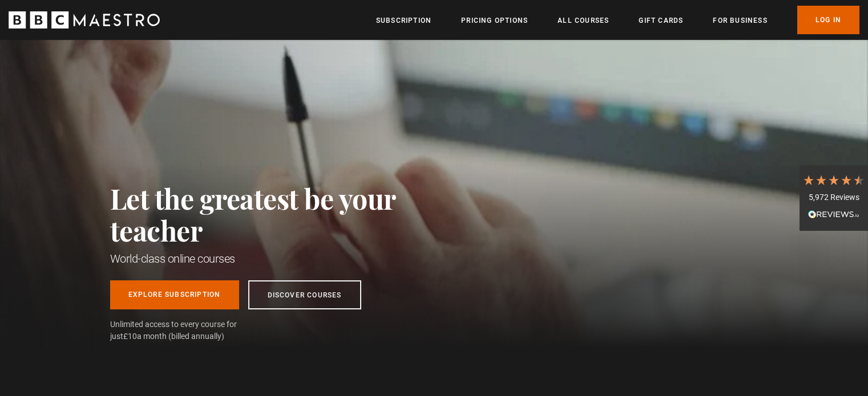  What do you see at coordinates (834, 180) in the screenshot?
I see `div: 4.7 Stars` at bounding box center [834, 180].